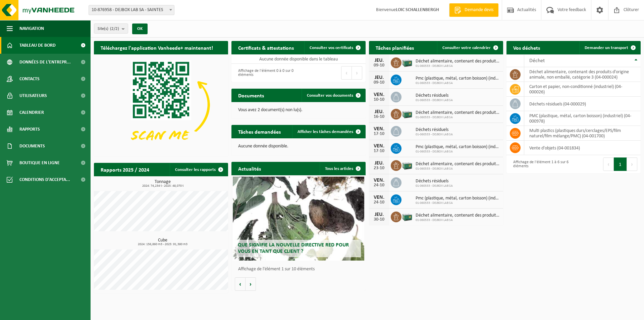 This screenshot has width=644, height=320. Describe the element at coordinates (114, 29) in the screenshot. I see `count: (2/2)` at that location.